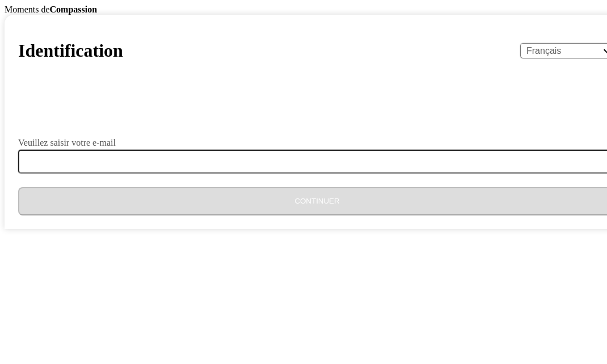 The width and height of the screenshot is (607, 364). What do you see at coordinates (67, 143) in the screenshot?
I see `label: Veuillez saisir votre e-mail` at bounding box center [67, 143].